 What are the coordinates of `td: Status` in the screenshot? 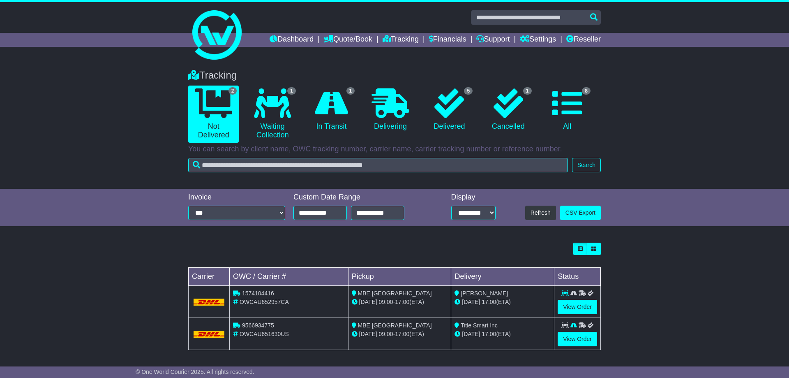 It's located at (578, 277).